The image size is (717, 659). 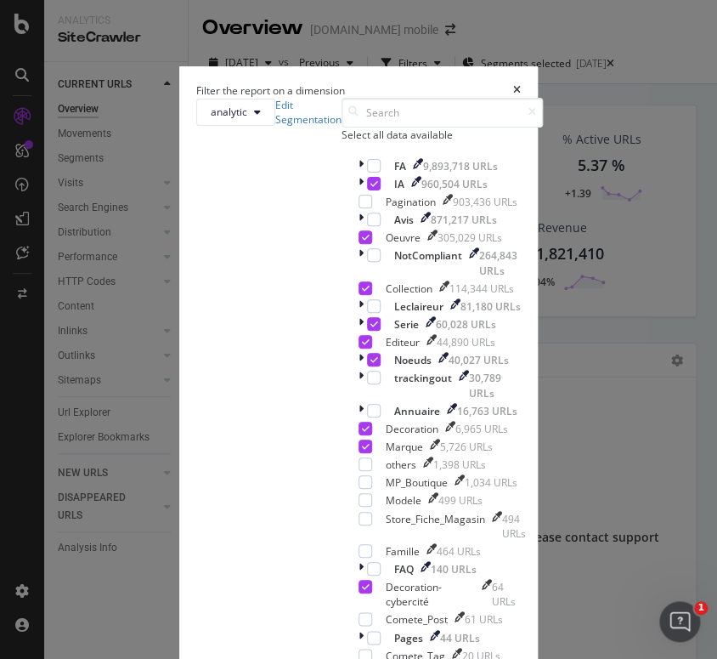 I want to click on div: Oeuvre, so click(x=403, y=237).